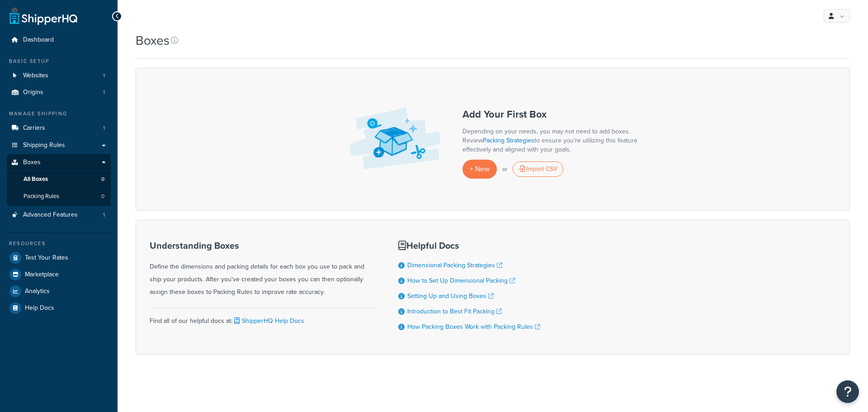 This screenshot has height=412, width=868. What do you see at coordinates (59, 145) in the screenshot?
I see `li: Shipping Rules` at bounding box center [59, 145].